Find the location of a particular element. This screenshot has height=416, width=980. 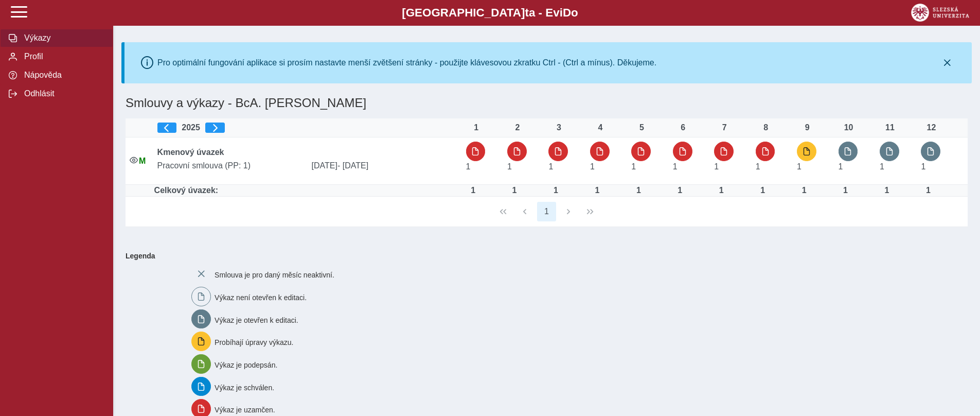

span: Výkazy is located at coordinates (63, 38).